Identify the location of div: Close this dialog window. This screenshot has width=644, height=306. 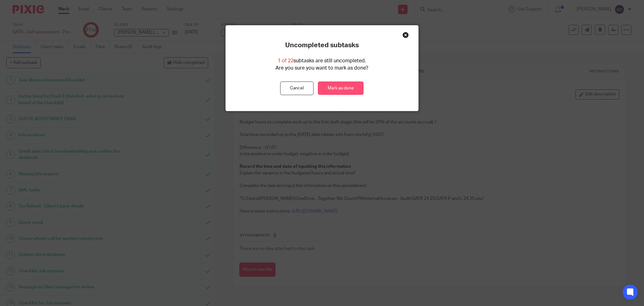
(406, 35).